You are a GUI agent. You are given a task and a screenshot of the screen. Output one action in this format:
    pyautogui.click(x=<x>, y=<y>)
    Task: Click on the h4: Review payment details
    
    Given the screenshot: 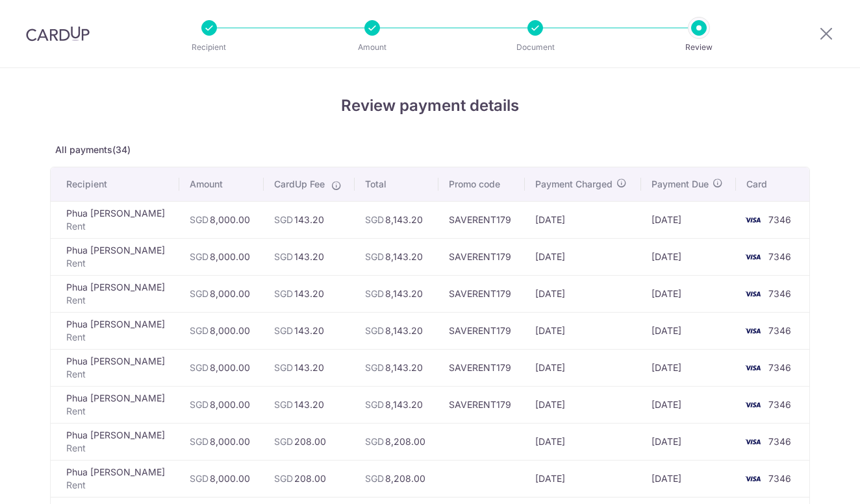 What is the action you would take?
    pyautogui.click(x=430, y=106)
    